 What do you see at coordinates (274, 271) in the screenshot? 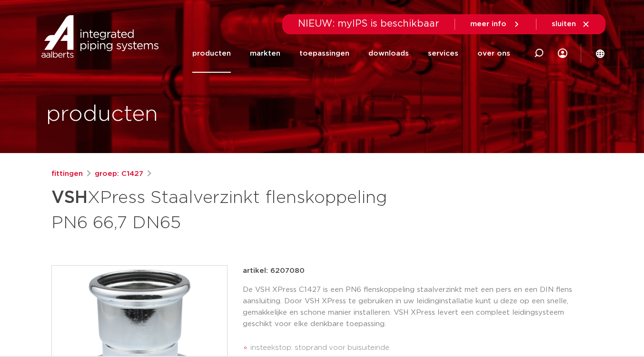
I see `p: artikel: 6207080` at bounding box center [274, 271].